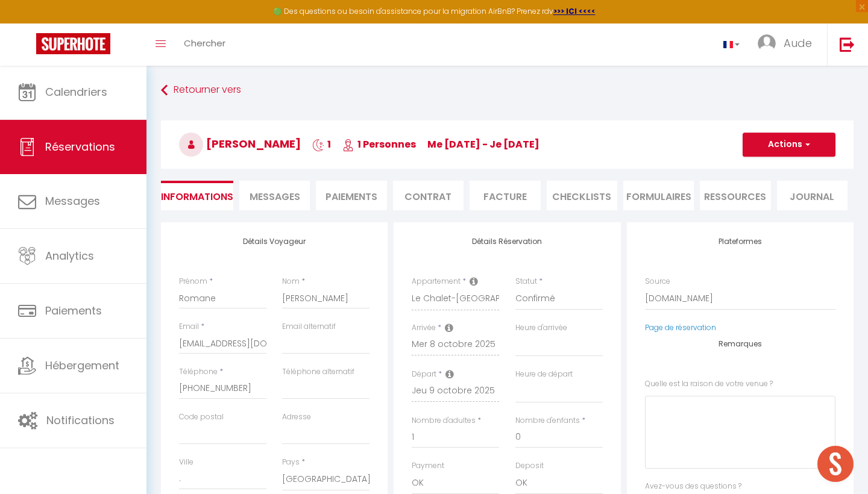 The image size is (868, 494). What do you see at coordinates (204, 45) in the screenshot?
I see `a: Chercher` at bounding box center [204, 45].